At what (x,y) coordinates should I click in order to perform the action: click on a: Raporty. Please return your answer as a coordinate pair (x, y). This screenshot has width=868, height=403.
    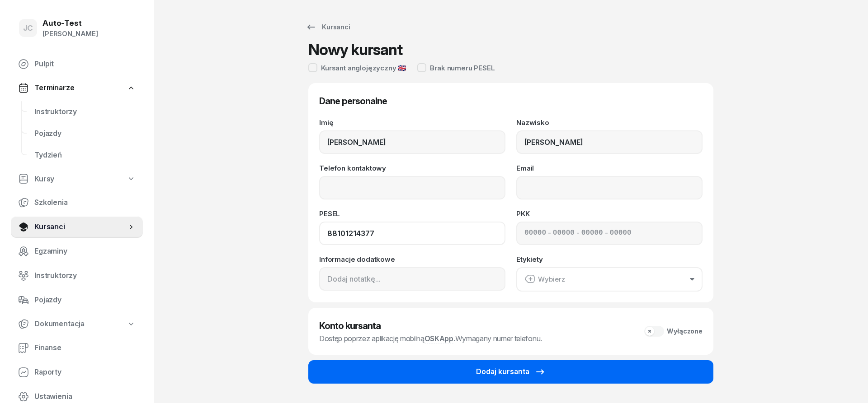
    Looking at the image, I should click on (76, 373).